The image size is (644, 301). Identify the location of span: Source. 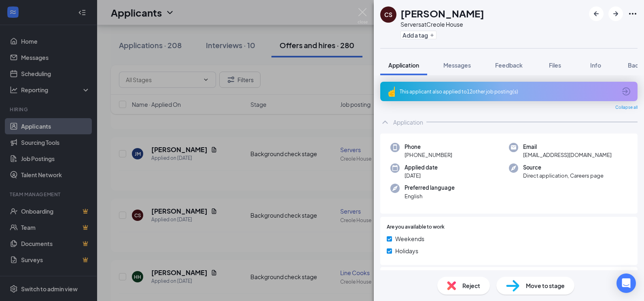
(563, 167).